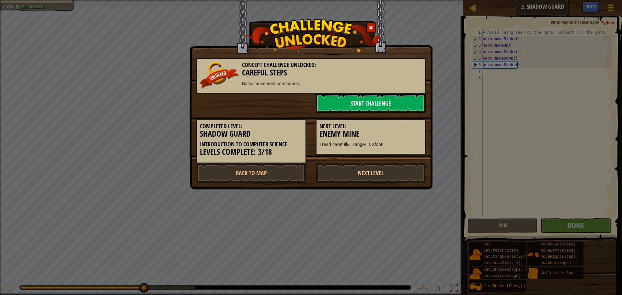 Image resolution: width=622 pixels, height=295 pixels. What do you see at coordinates (279, 65) in the screenshot?
I see `span: Concept Challenge Unlocked:` at bounding box center [279, 65].